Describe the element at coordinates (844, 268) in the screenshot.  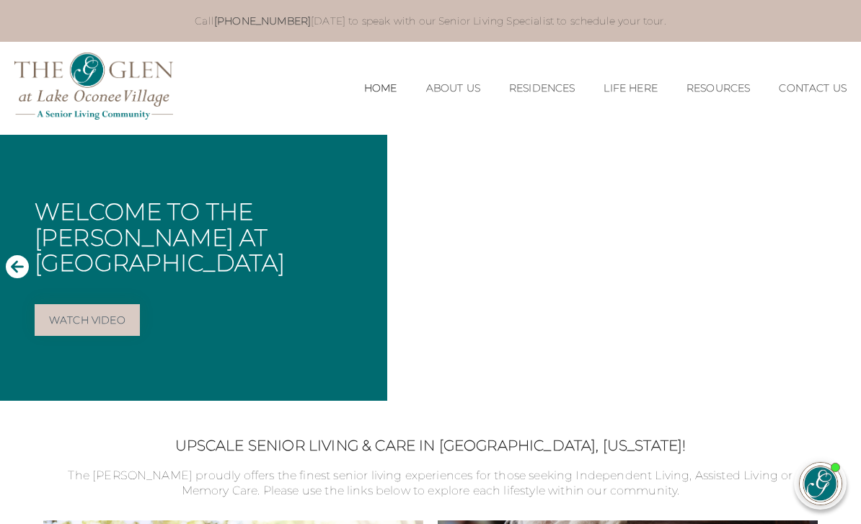
I see `button: Next Slide` at that location.